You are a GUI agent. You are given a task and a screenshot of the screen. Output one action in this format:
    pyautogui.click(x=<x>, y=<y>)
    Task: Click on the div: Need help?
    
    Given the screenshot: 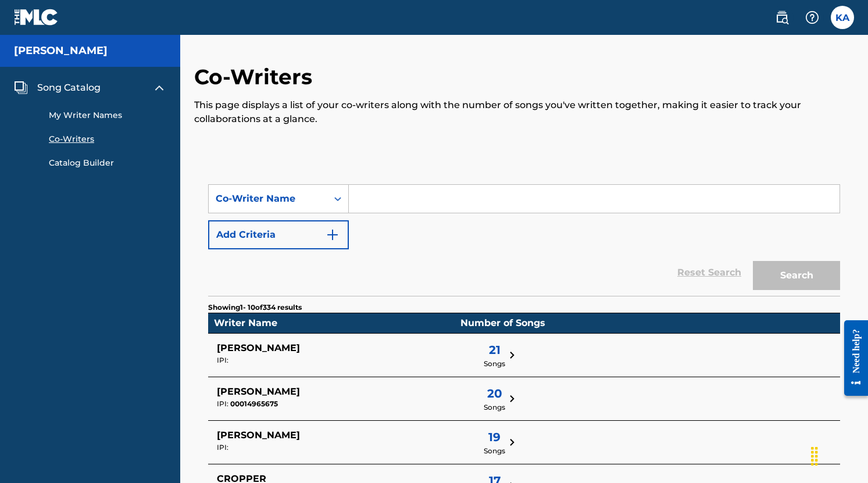 What is the action you would take?
    pyautogui.click(x=20, y=40)
    